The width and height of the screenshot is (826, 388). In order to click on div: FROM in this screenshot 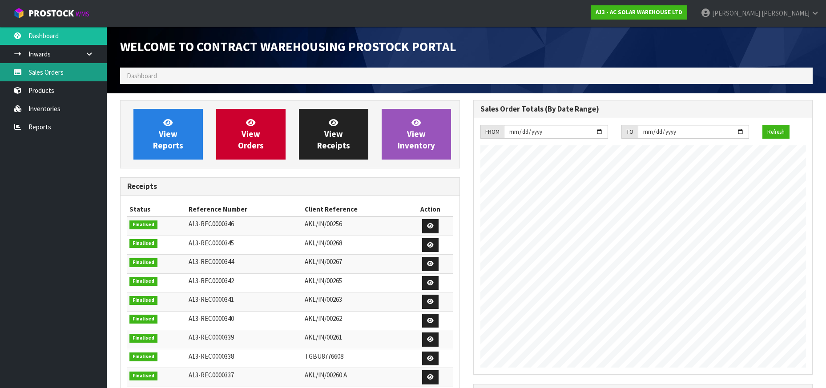, I will do `click(492, 132)`.